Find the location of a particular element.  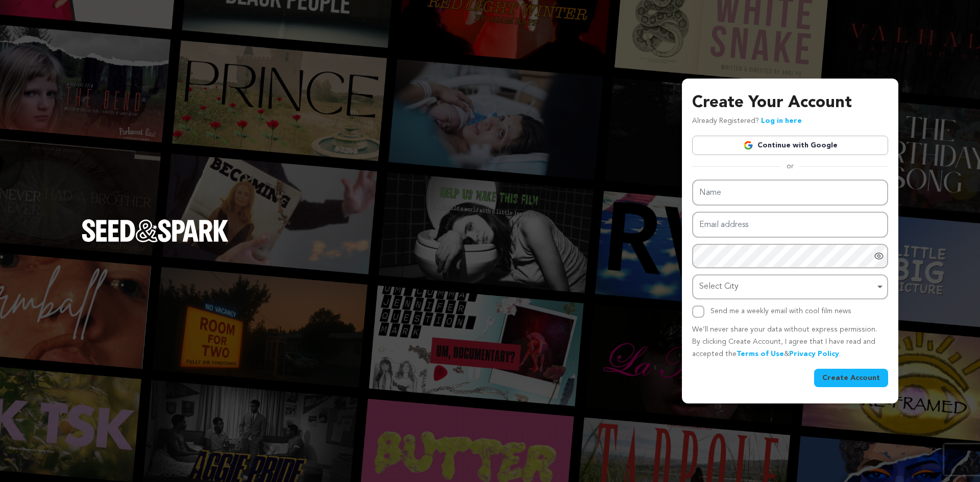

button: Create Account is located at coordinates (851, 378).